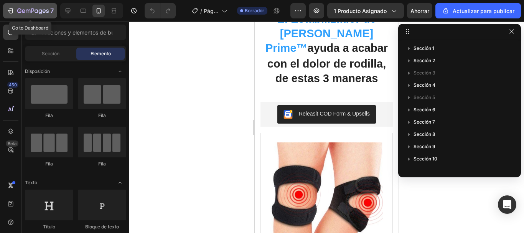  Describe the element at coordinates (72, 93) in the screenshot. I see `button: Releasit COD Form & Upsells` at that location.